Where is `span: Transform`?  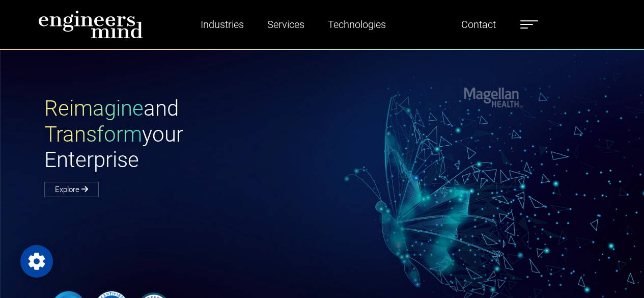
span: Transform is located at coordinates (93, 134).